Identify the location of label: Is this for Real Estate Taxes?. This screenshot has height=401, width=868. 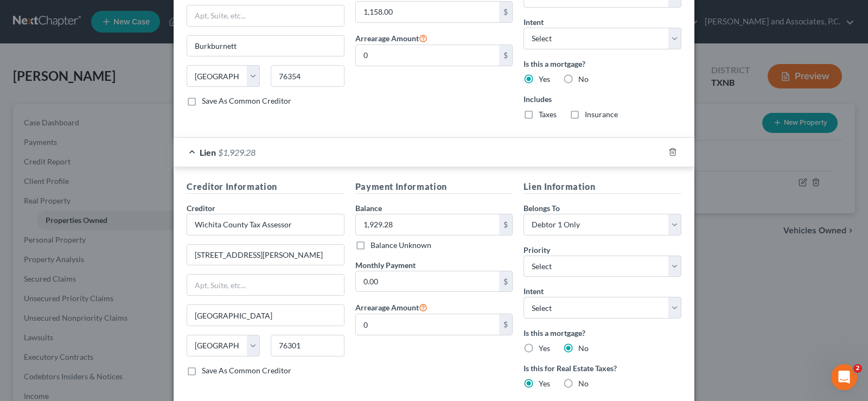
(602, 367).